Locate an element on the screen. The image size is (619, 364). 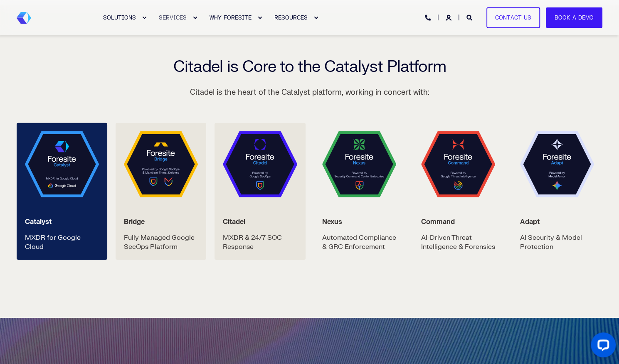
a: Contact Us is located at coordinates (513, 18).